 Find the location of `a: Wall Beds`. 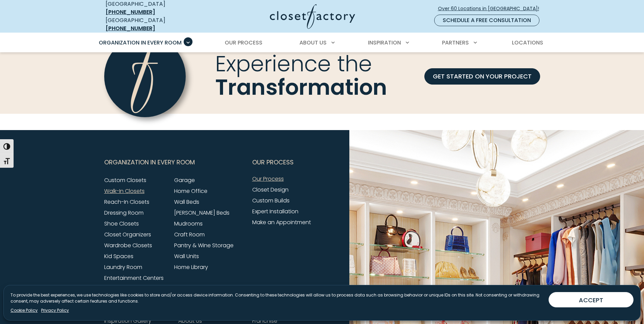

a: Wall Beds is located at coordinates (187, 202).